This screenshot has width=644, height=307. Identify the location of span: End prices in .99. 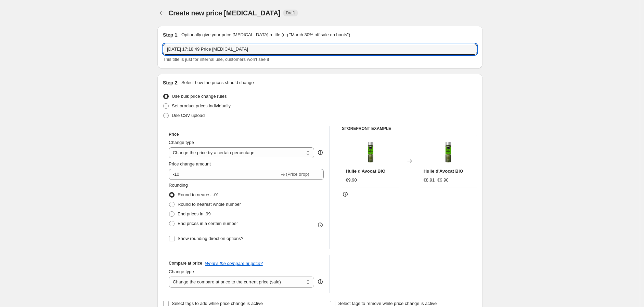
(194, 214).